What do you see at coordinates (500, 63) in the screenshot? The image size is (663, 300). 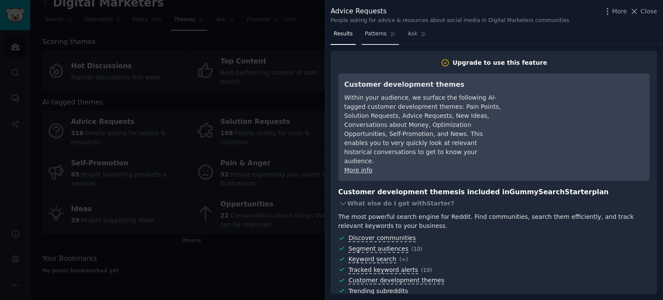 I see `div: Upgrade to use this feature` at bounding box center [500, 63].